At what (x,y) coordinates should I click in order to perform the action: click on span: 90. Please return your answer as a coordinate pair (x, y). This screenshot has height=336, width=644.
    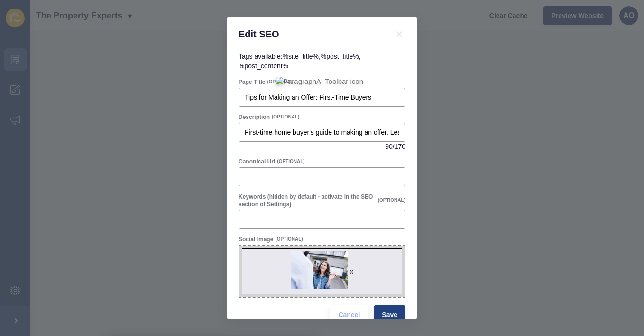
    Looking at the image, I should click on (389, 146).